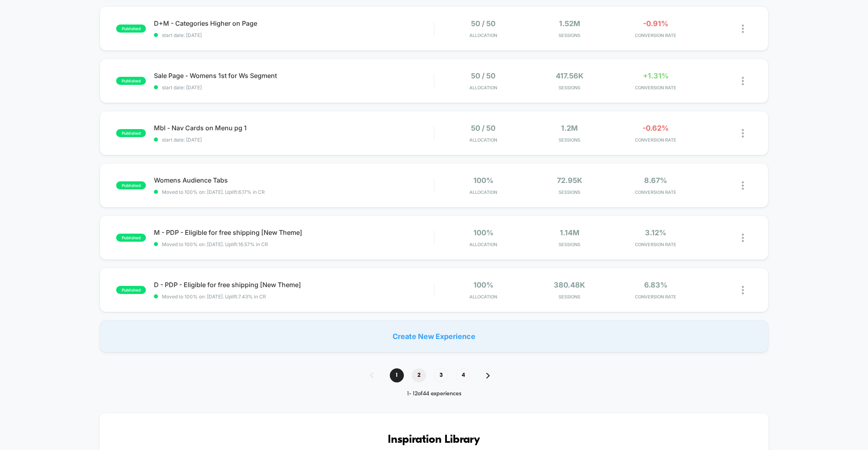  I want to click on span: 1, so click(396, 375).